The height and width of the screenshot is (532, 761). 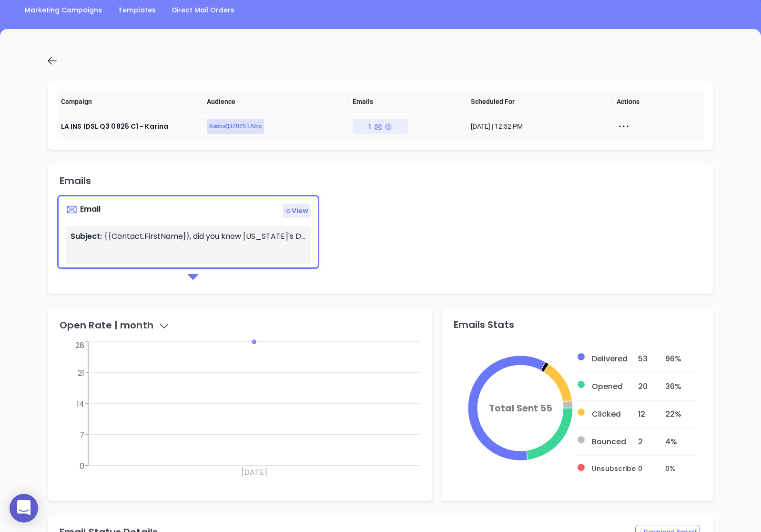 I want to click on th: Audience, so click(x=276, y=102).